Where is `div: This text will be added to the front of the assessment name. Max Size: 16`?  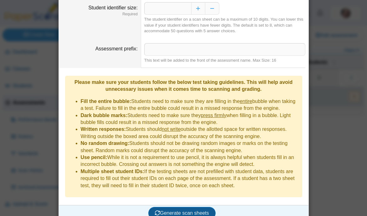
div: This text will be added to the front of the assessment name. Max Size: 16 is located at coordinates (225, 60).